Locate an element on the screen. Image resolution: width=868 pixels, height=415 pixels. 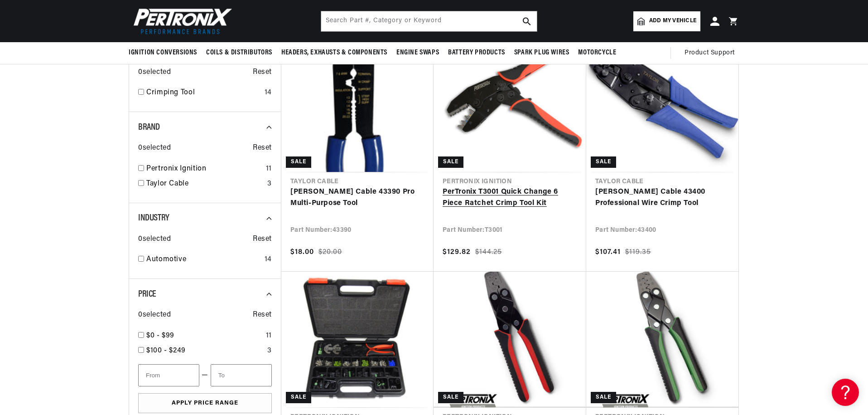
span: Ignition Conversions is located at coordinates (162, 53).